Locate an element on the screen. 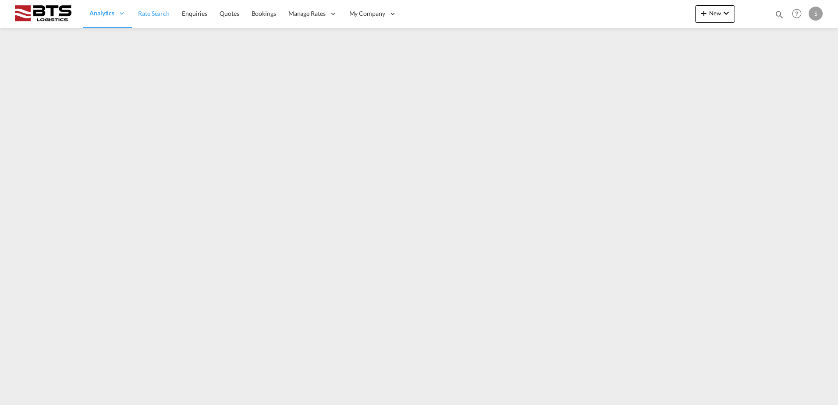  span: Rate Search is located at coordinates (154, 13).